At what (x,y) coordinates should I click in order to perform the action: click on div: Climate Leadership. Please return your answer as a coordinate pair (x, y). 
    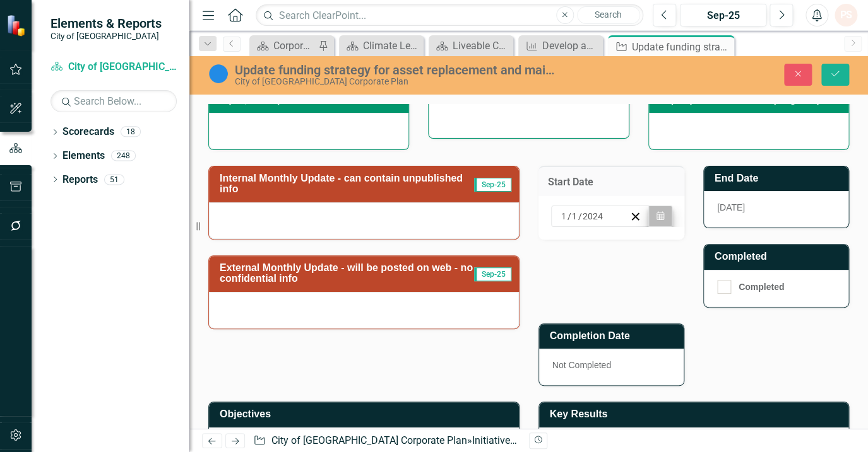
    Looking at the image, I should click on (392, 45).